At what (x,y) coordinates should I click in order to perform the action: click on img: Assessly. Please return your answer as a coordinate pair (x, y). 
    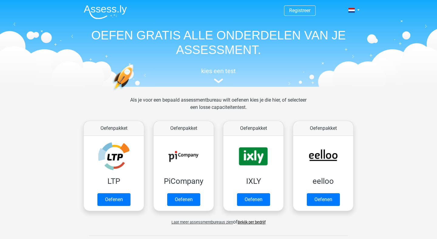
    Looking at the image, I should click on (105, 12).